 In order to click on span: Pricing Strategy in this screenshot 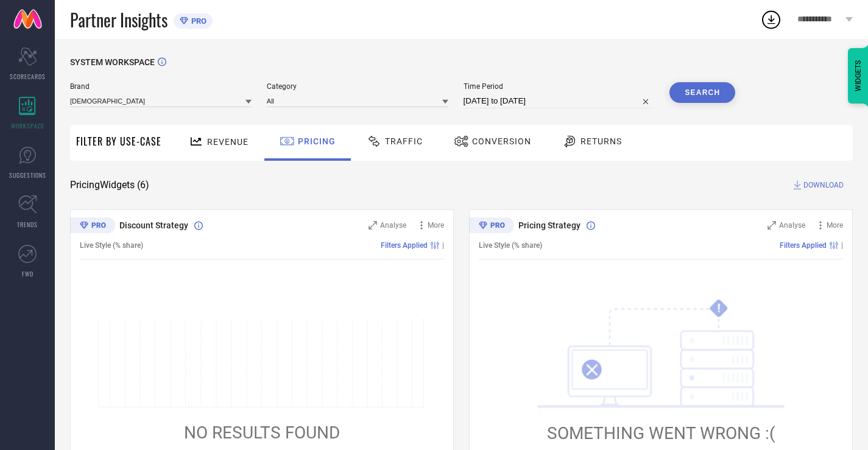, I will do `click(550, 225)`.